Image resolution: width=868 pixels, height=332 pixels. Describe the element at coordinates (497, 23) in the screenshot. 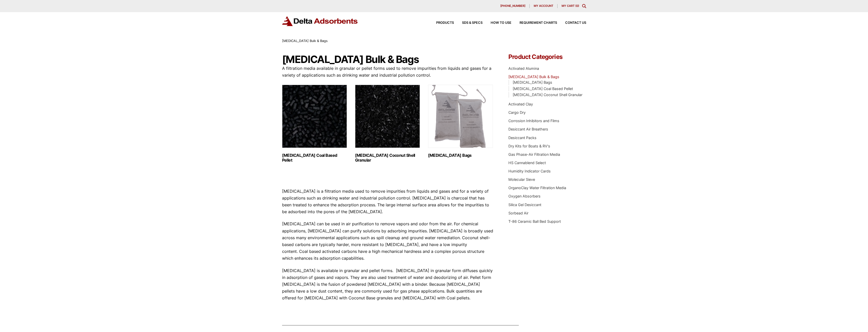

I see `a: How to Use` at that location.